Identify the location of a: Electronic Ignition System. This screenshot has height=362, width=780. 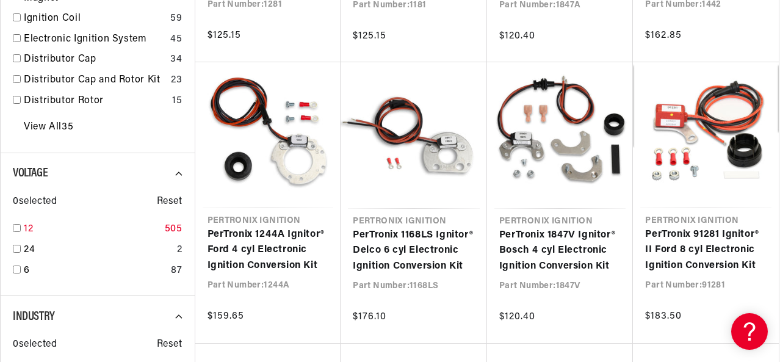
(95, 40).